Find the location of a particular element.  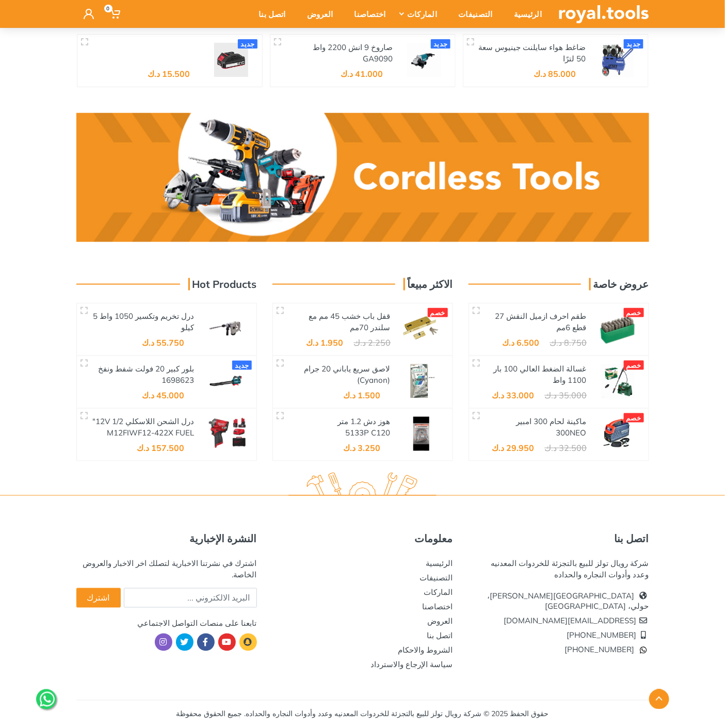

div: 85.000 د.ك is located at coordinates (556, 74).